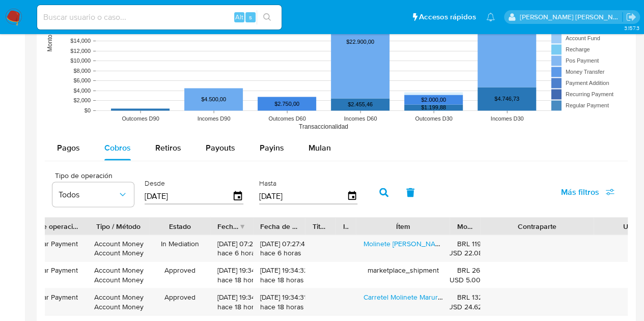 Image resolution: width=644 pixels, height=321 pixels. What do you see at coordinates (239, 17) in the screenshot?
I see `span: Alt` at bounding box center [239, 17].